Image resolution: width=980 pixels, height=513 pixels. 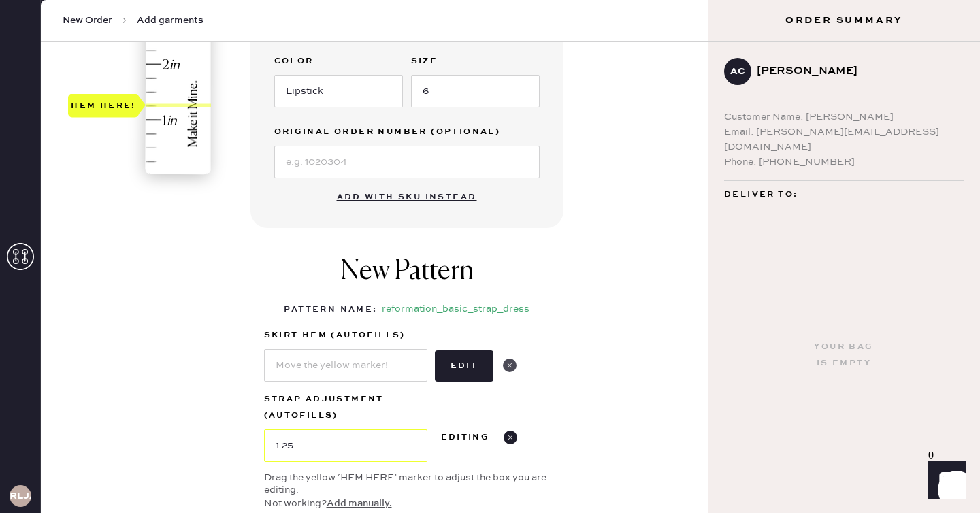 I want to click on button: Add with SKU instead, so click(x=407, y=198).